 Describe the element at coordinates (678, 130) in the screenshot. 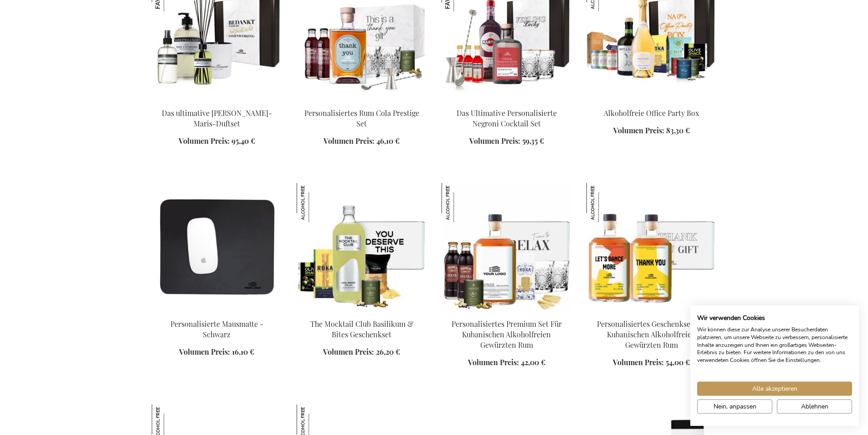

I see `span: 83,30 €` at that location.